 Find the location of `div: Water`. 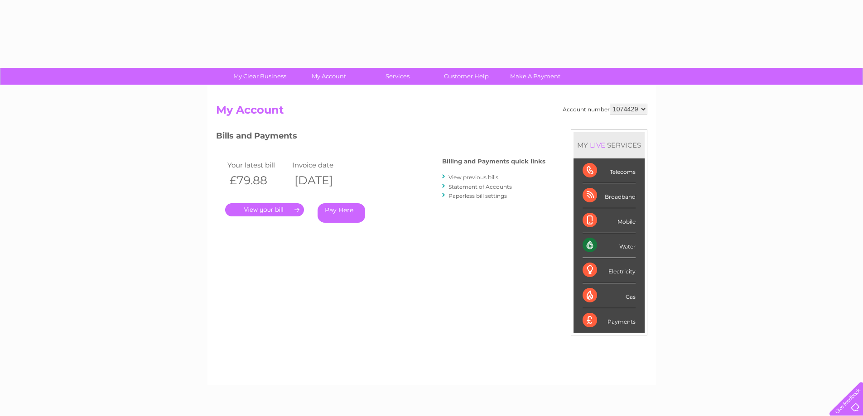

div: Water is located at coordinates (609, 245).